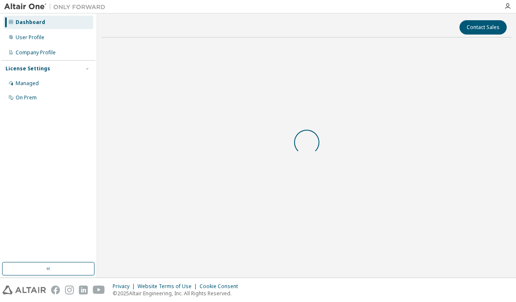 The image size is (516, 302). I want to click on div: User Profile, so click(30, 38).